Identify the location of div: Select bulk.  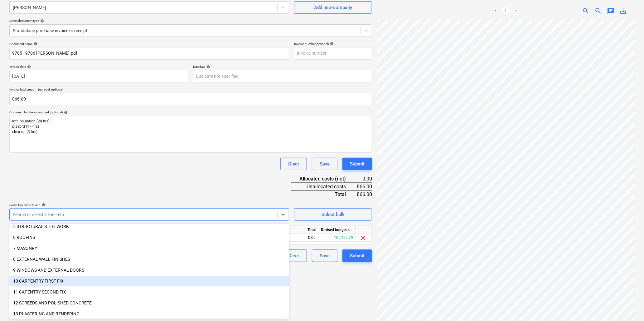
(333, 214).